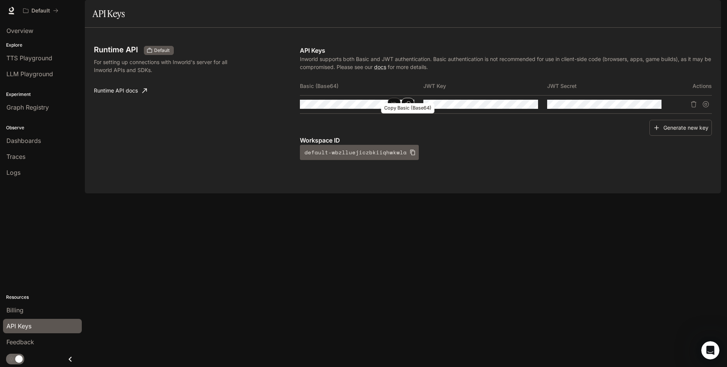 The image size is (727, 367). Describe the element at coordinates (408, 108) in the screenshot. I see `div: Copy Basic (Base64)` at that location.